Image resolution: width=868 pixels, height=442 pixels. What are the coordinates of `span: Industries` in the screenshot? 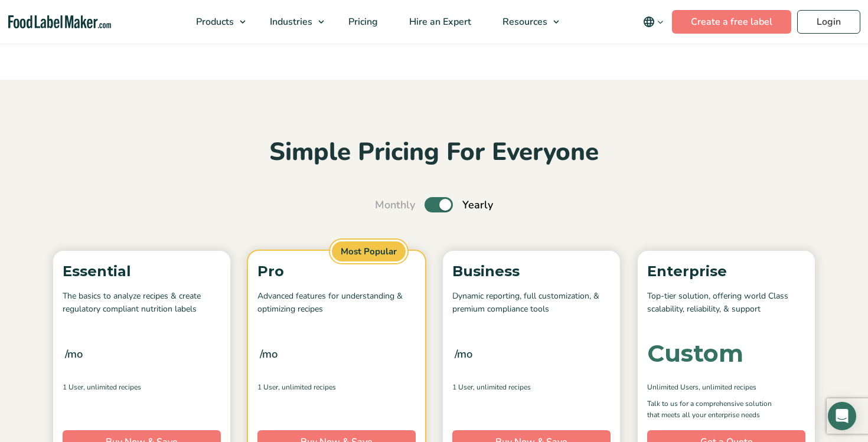 It's located at (290, 22).